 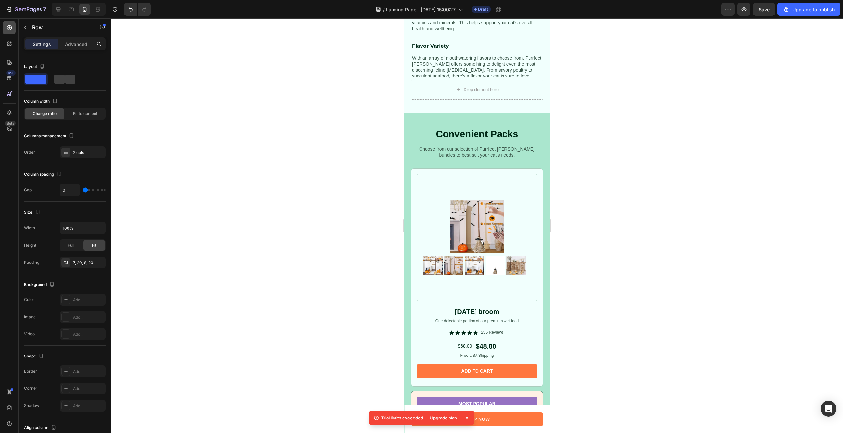 What do you see at coordinates (60, 27) in the screenshot?
I see `p: Row` at bounding box center [60, 27].